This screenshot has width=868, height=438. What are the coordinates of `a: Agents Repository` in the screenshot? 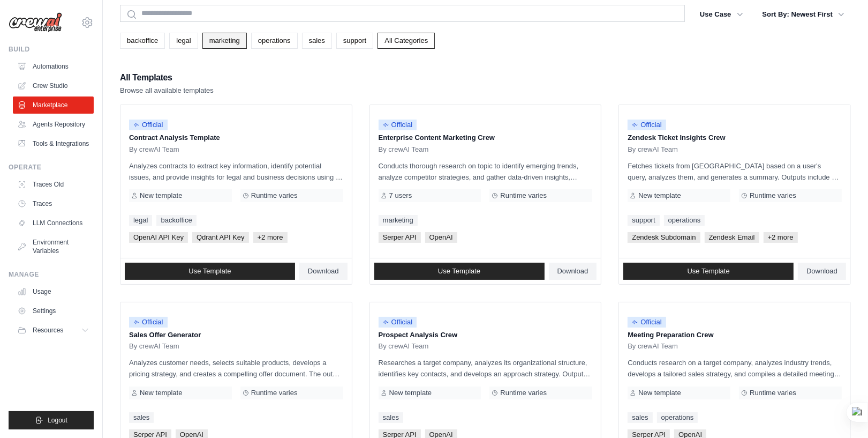 It's located at (53, 125).